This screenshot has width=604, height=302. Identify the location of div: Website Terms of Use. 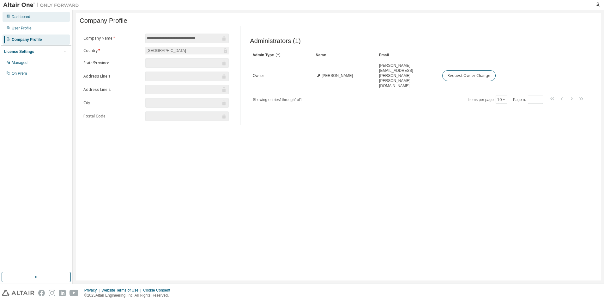
(122, 290).